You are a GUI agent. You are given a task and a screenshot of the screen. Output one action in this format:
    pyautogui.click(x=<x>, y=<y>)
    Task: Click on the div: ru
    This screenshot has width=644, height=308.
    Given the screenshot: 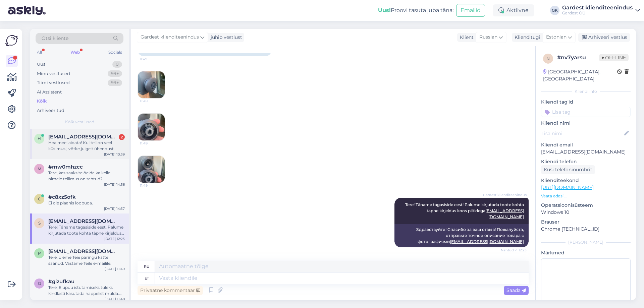 What is the action you would take?
    pyautogui.click(x=147, y=267)
    